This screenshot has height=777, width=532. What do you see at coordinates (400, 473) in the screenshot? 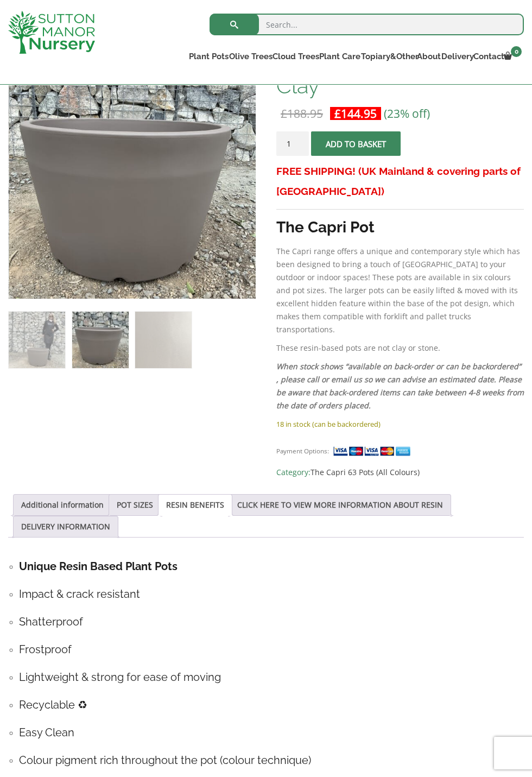
I see `span: Category:` at bounding box center [400, 473].